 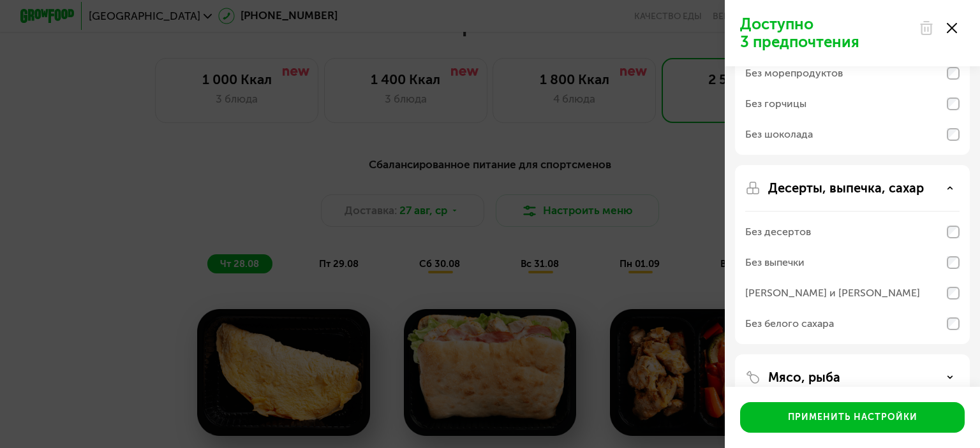 I want to click on div: Без горчицы, so click(x=776, y=104).